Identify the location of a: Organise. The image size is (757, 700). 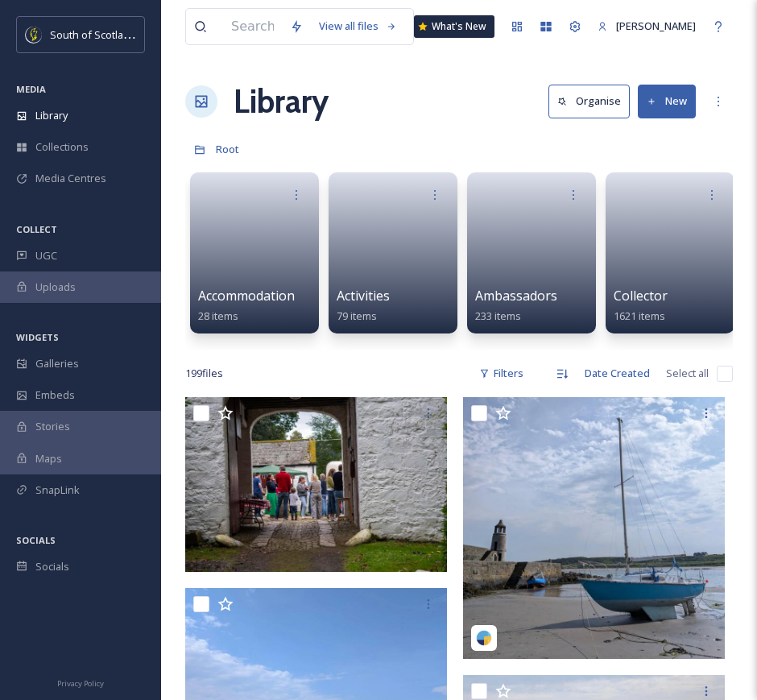
(589, 101).